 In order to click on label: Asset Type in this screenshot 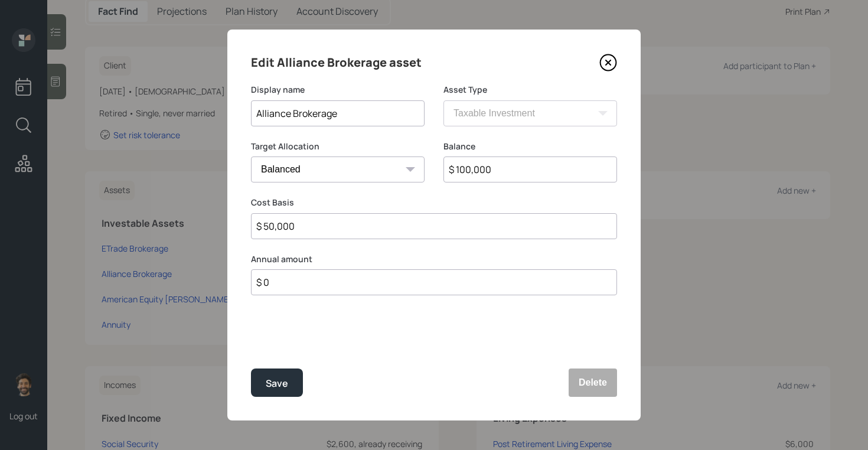, I will do `click(530, 89)`.